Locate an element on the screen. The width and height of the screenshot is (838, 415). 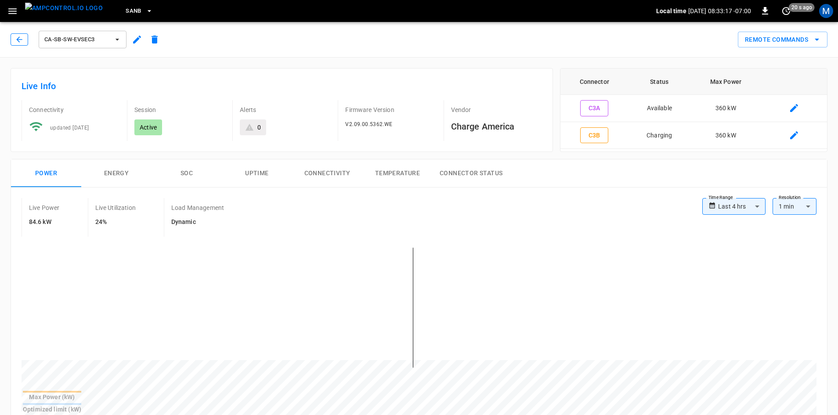
th: Connector is located at coordinates (594, 82).